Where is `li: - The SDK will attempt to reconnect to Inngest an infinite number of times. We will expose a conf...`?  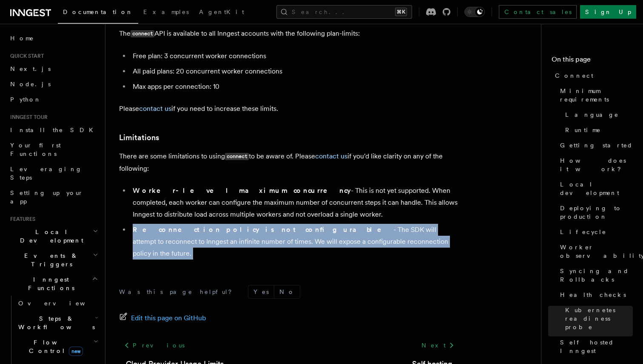
li: - The SDK will attempt to reconnect to Inngest an infinite number of times. We will expose a conf... is located at coordinates (294, 242).